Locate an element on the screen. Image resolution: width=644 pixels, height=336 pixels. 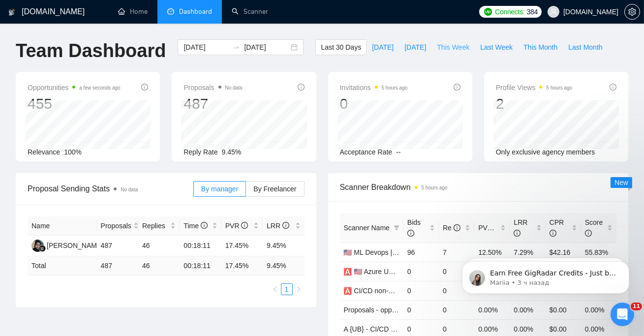
td: 00:18:11 is located at coordinates (200, 266).